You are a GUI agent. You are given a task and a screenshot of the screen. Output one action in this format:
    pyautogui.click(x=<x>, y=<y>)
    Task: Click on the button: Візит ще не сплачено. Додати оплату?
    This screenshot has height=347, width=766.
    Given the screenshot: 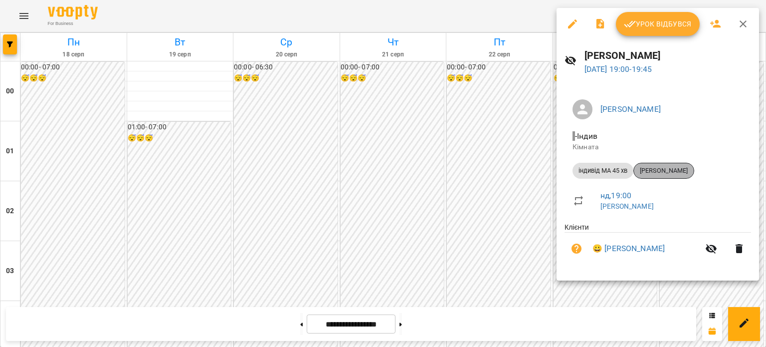 What is the action you would take?
    pyautogui.click(x=577, y=248)
    